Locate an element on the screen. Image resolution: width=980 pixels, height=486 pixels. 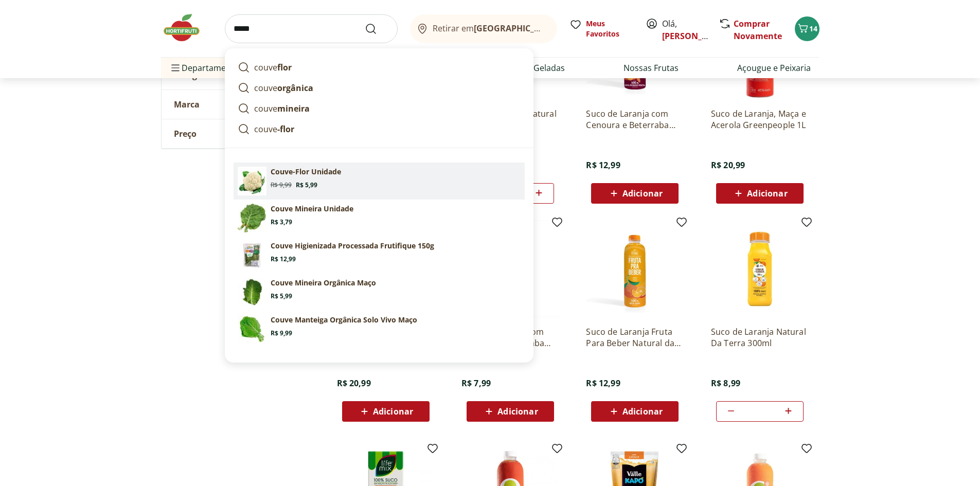
a: PrincipalCouve Mineira Orgânica MaçoR$ 5,99 is located at coordinates (379, 292).